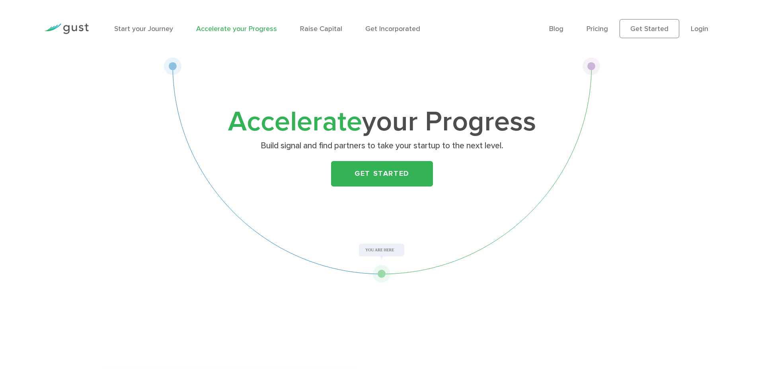  What do you see at coordinates (382, 146) in the screenshot?
I see `p: Build signal and find partners to take your startup to the next level.` at bounding box center [382, 146].